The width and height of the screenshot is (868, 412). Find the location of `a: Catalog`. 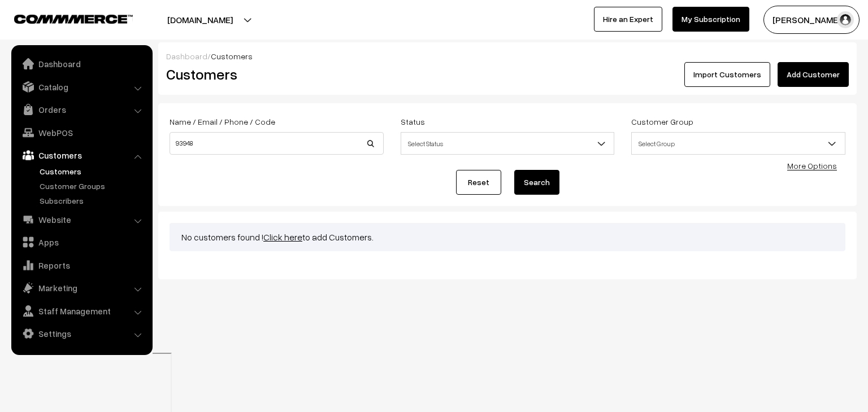

a: Catalog is located at coordinates (81, 87).